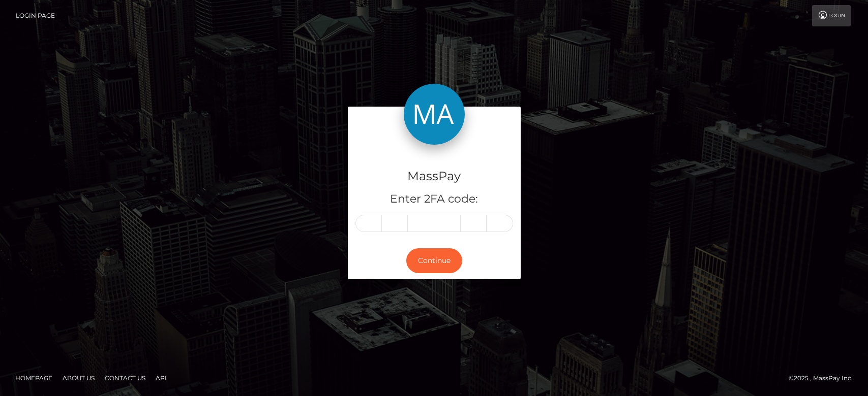 This screenshot has width=868, height=396. What do you see at coordinates (434, 260) in the screenshot?
I see `button: Continue` at bounding box center [434, 260].